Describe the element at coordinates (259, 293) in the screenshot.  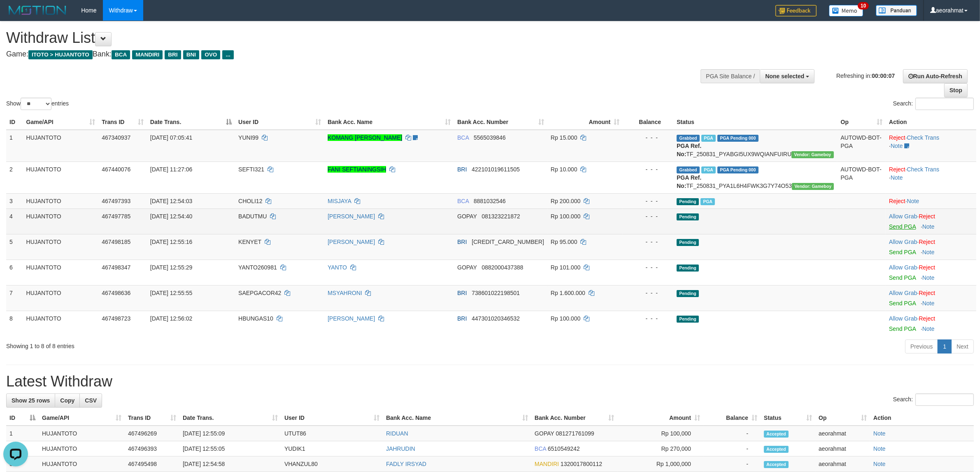
I see `span: SAEPGACOR42` at that location.